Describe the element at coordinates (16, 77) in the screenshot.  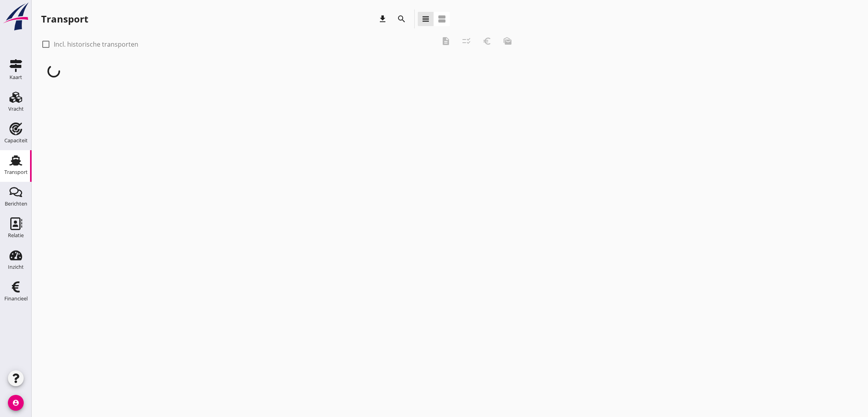
I see `div: Kaart` at that location.